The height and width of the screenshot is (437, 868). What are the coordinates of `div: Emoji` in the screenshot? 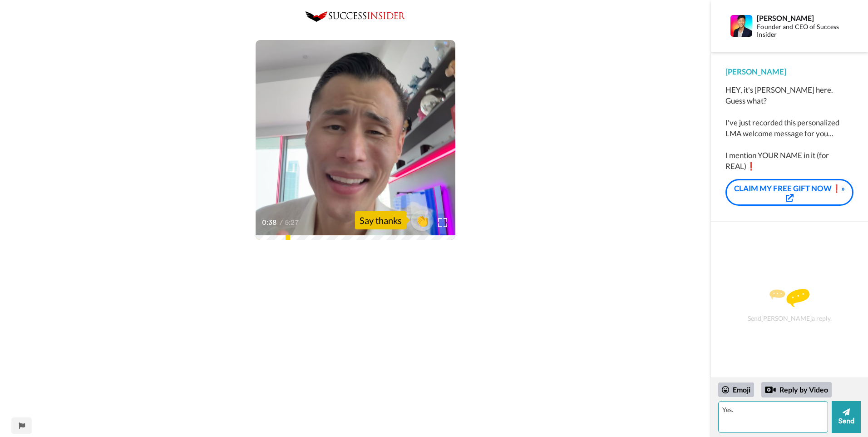 It's located at (736, 390).